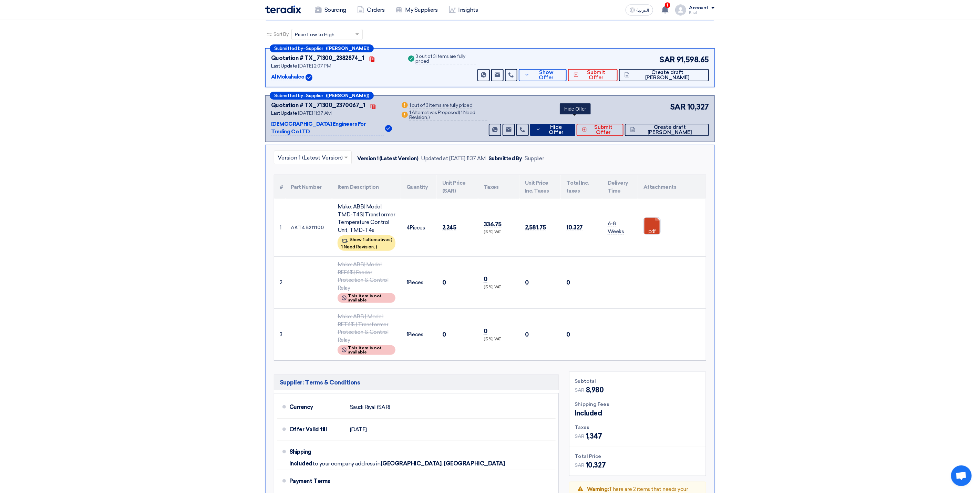  I want to click on div: Show 1 alternatives, so click(366, 242).